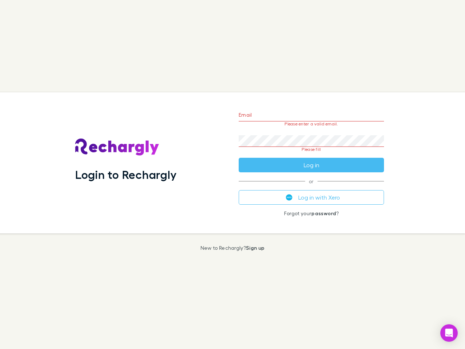  What do you see at coordinates (312, 197) in the screenshot?
I see `button: Log in with Xero` at bounding box center [312, 197].